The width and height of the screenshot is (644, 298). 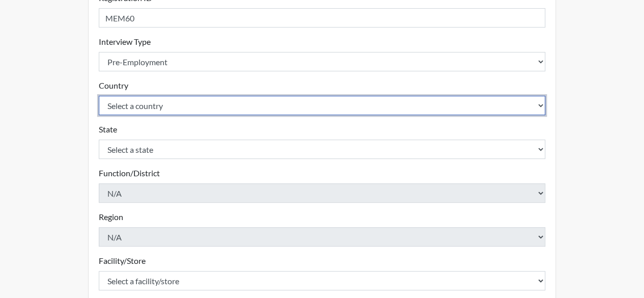 I want to click on label: Function/District, so click(x=129, y=173).